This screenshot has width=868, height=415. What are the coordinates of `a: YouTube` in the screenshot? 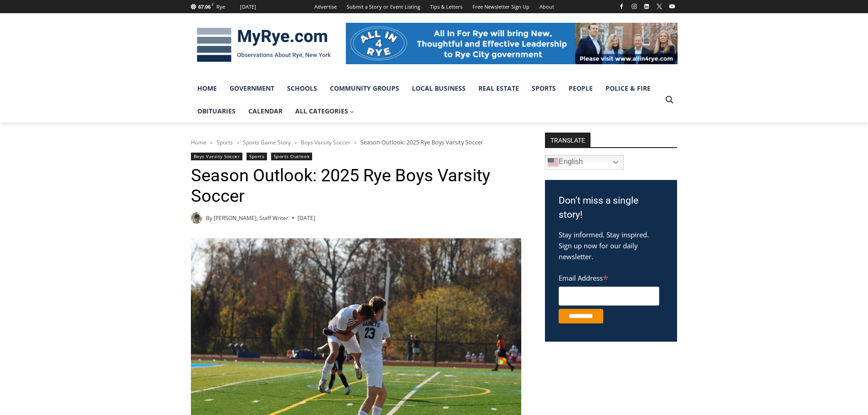 It's located at (672, 6).